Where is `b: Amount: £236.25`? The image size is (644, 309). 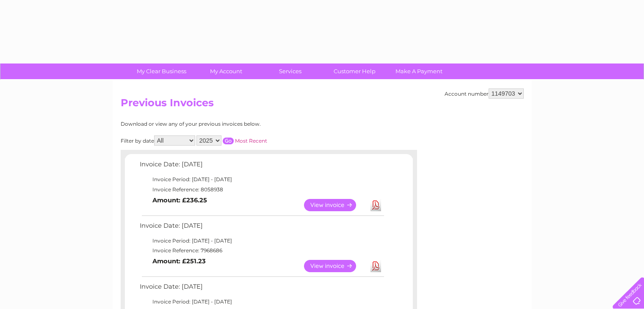 b: Amount: £236.25 is located at coordinates (179, 200).